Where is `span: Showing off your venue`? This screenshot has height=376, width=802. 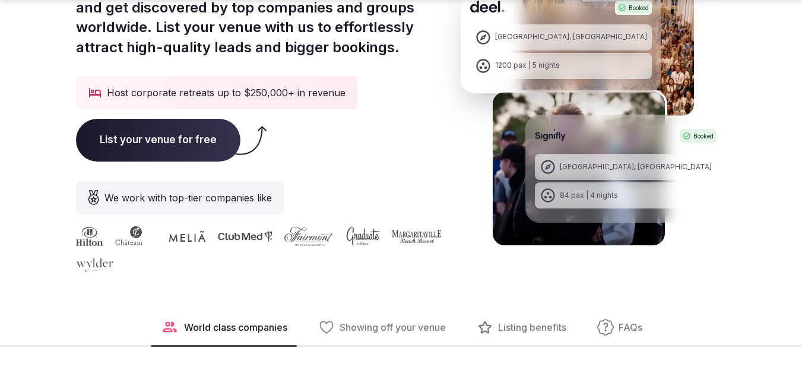
span: Showing off your venue is located at coordinates (392, 327).